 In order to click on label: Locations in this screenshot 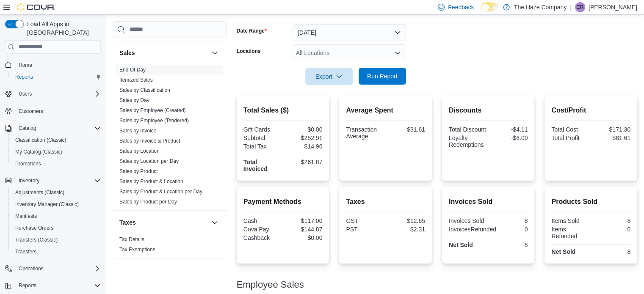, I will do `click(248, 51)`.